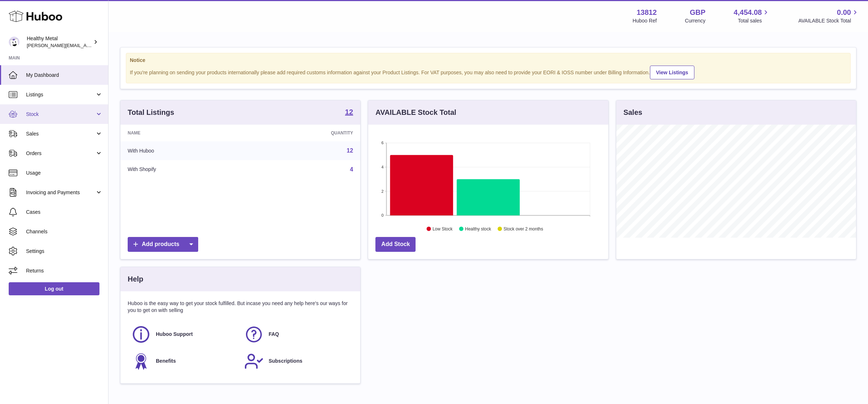  Describe the element at coordinates (175, 334) in the screenshot. I see `span: Huboo Support` at that location.